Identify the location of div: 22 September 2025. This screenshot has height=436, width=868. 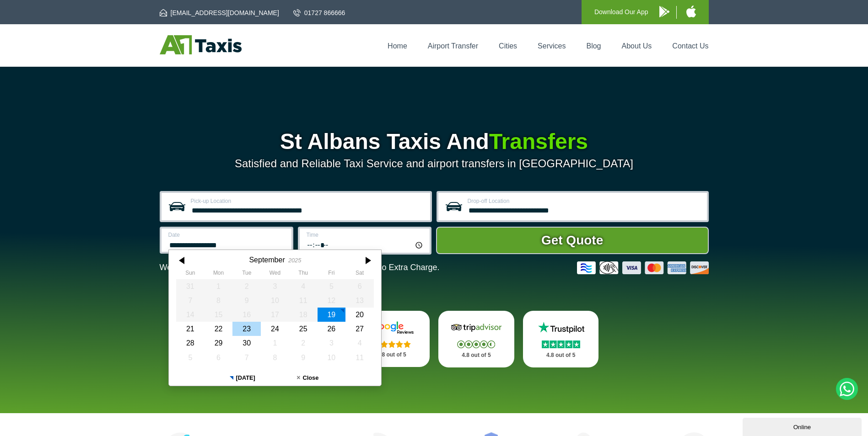
(219, 328).